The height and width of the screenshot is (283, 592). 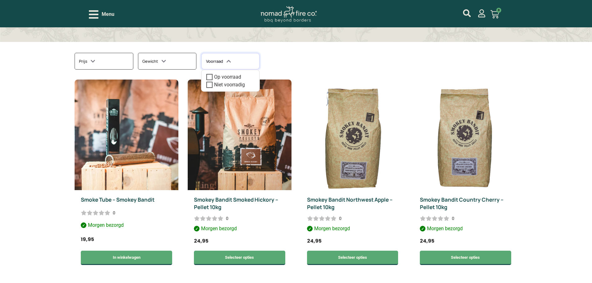 I want to click on div: Open/Close Menu, so click(x=102, y=14).